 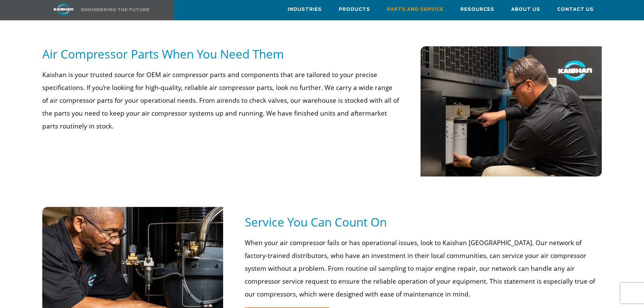 I want to click on span: Contact Us, so click(x=575, y=9).